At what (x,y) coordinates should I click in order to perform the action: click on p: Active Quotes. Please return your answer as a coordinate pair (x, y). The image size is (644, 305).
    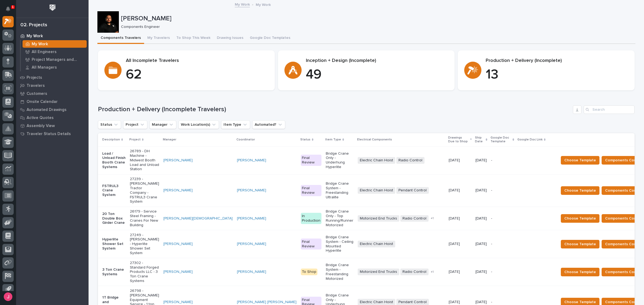
    Looking at the image, I should click on (40, 118).